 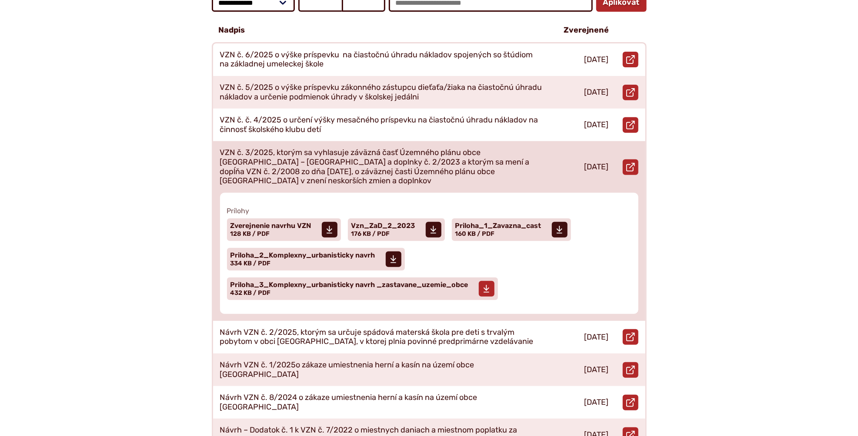 I want to click on span: Vzn_ZaD_2_2023, so click(x=383, y=226).